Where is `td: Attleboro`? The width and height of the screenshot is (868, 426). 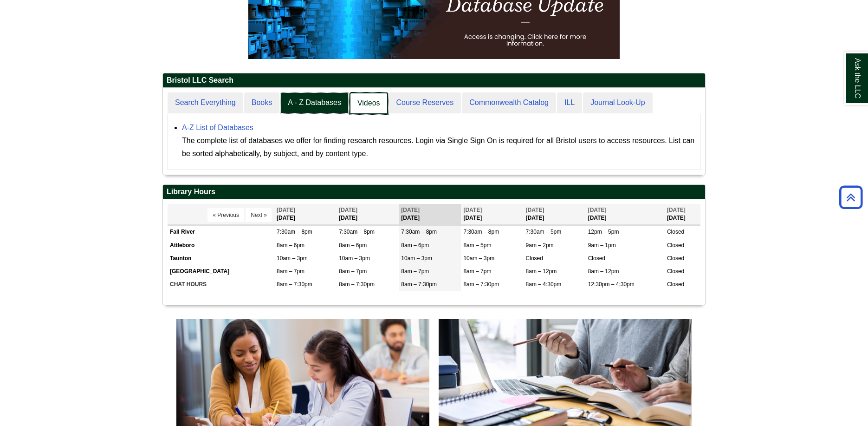 td: Attleboro is located at coordinates (221, 245).